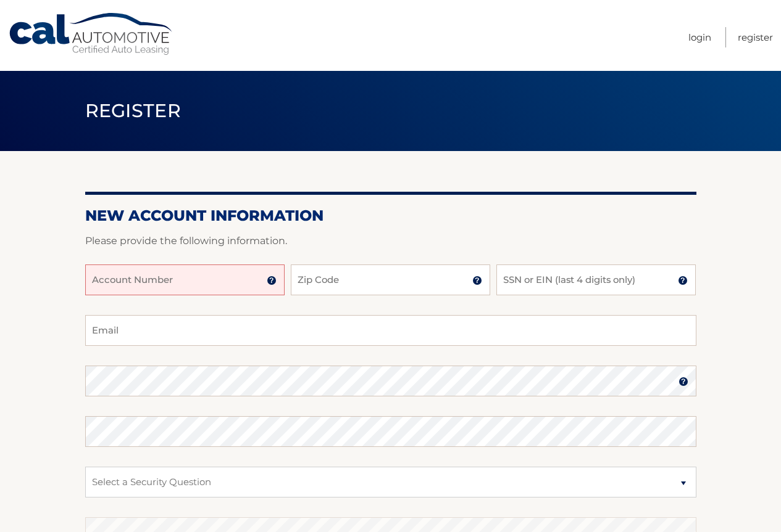 Image resolution: width=781 pixels, height=532 pixels. I want to click on p: Please provide the following information., so click(390, 241).